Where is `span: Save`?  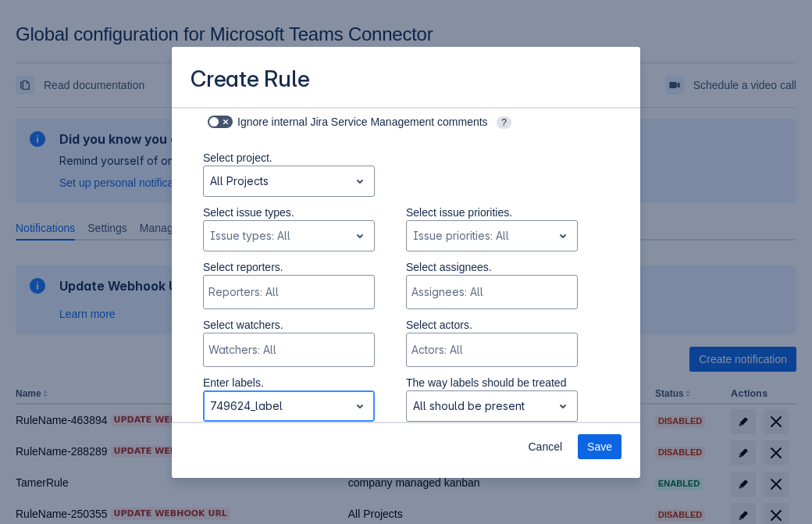 span: Save is located at coordinates (600, 447).